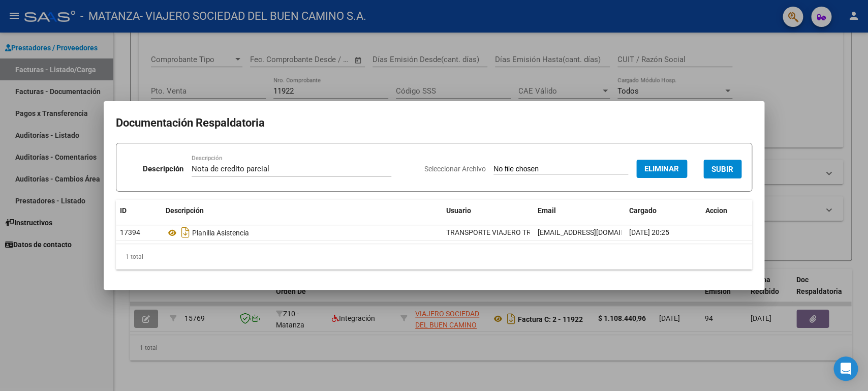 The height and width of the screenshot is (391, 868). What do you see at coordinates (664, 210) in the screenshot?
I see `datatable-header-cell: Cargado` at bounding box center [664, 210].